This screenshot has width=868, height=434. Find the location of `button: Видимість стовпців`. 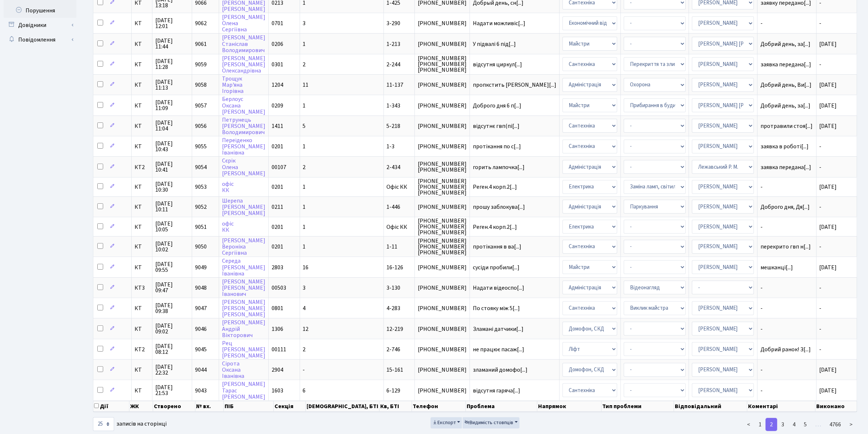

button: Видимість стовпців is located at coordinates (491, 423).